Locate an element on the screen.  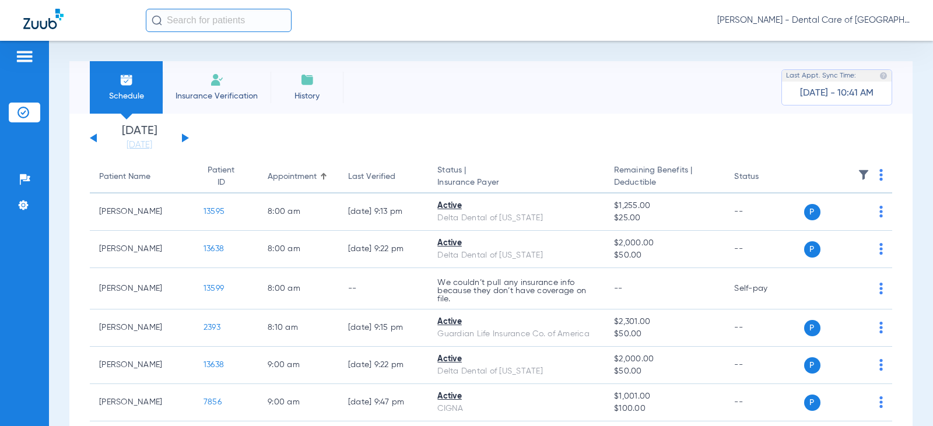
th: Remaining Benefits | is located at coordinates (664, 177).